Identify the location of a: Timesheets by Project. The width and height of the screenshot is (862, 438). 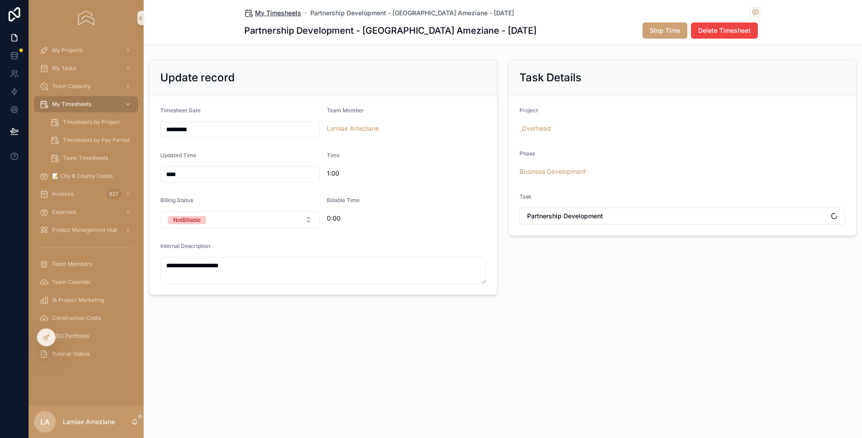
(92, 122).